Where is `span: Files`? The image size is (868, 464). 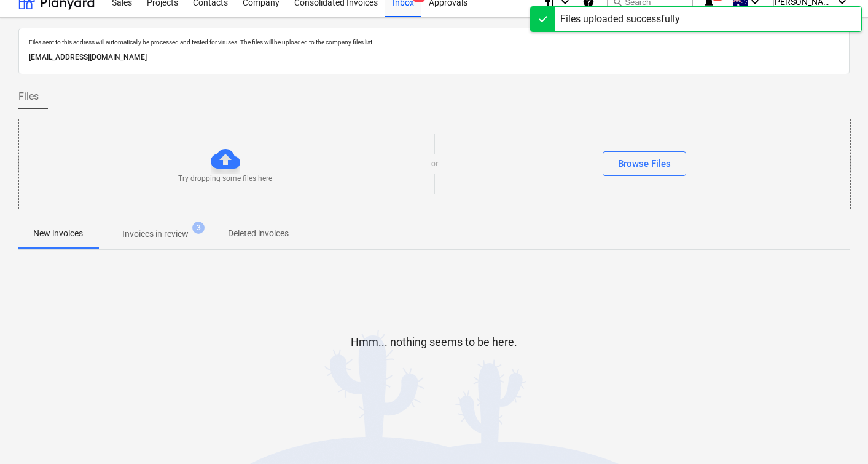 span: Files is located at coordinates (28, 97).